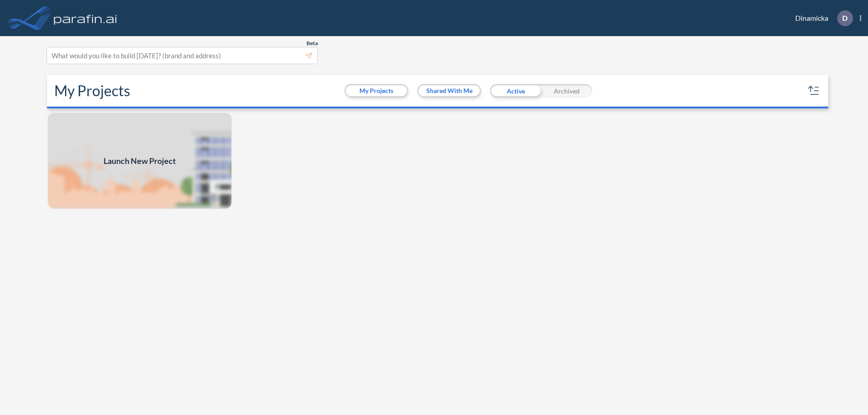  I want to click on p: D, so click(845, 18).